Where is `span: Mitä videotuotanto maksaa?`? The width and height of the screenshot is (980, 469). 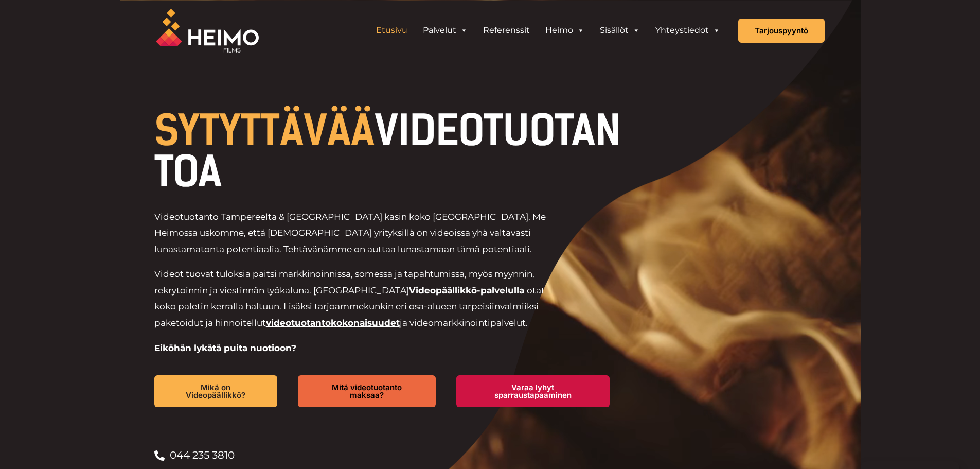 span: Mitä videotuotanto maksaa? is located at coordinates (366, 391).